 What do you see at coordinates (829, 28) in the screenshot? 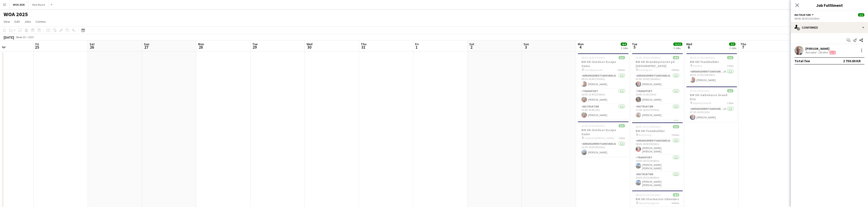
I see `div: Confirmed` at bounding box center [829, 28].